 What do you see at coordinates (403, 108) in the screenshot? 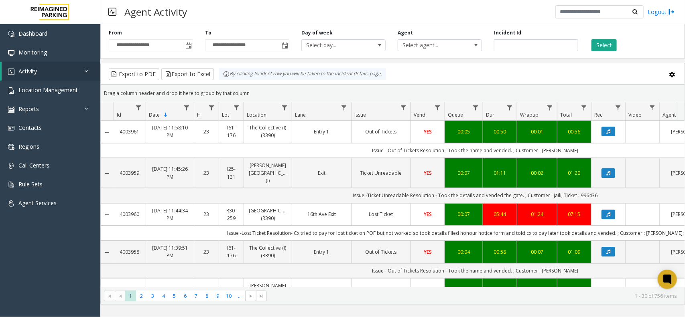
I see `a: Issue Filter Menu` at bounding box center [403, 108].